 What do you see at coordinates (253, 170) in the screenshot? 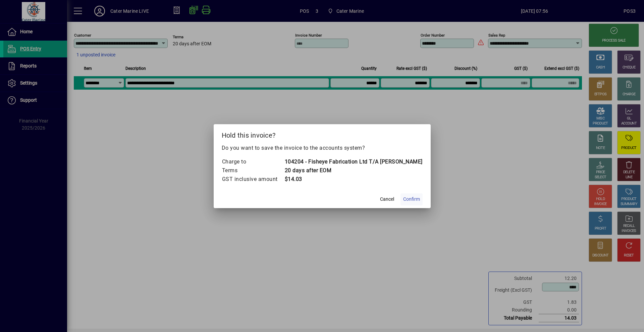
I see `td: Terms` at bounding box center [253, 170].